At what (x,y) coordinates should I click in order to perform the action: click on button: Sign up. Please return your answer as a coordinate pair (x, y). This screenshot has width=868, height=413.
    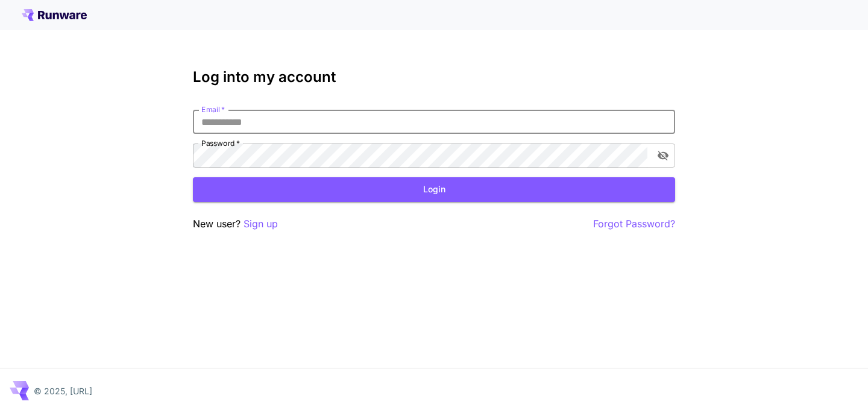
    Looking at the image, I should click on (261, 224).